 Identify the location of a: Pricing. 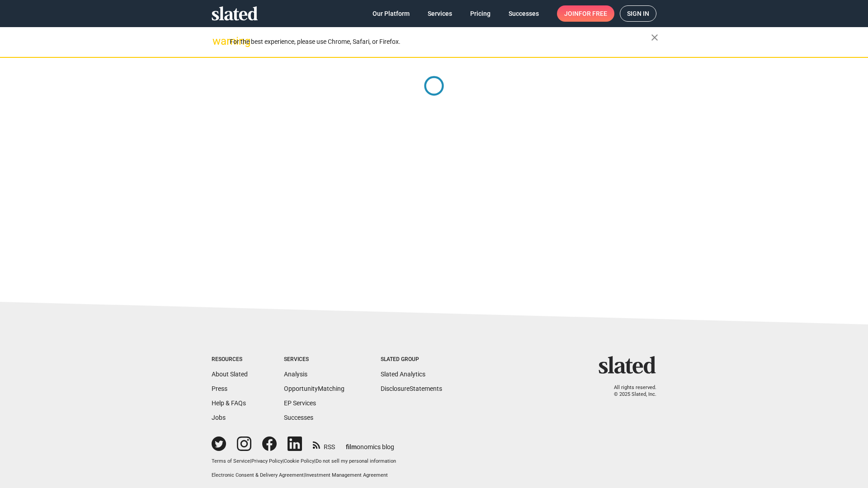
(480, 13).